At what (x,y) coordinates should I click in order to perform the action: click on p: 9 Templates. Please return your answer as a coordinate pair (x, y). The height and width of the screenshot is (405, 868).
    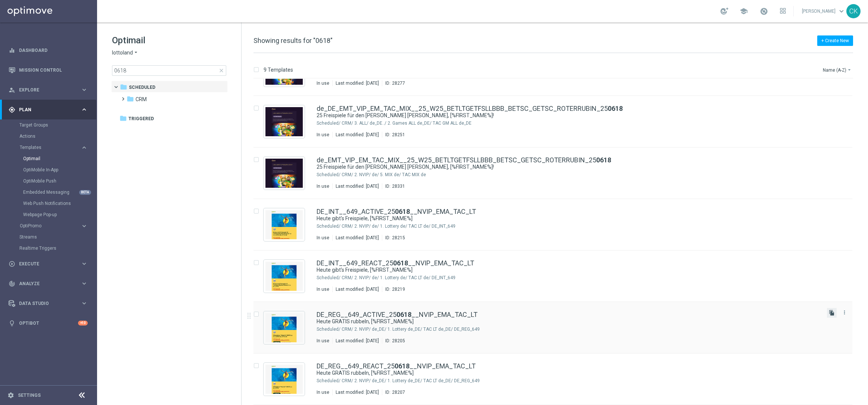
    Looking at the image, I should click on (278, 70).